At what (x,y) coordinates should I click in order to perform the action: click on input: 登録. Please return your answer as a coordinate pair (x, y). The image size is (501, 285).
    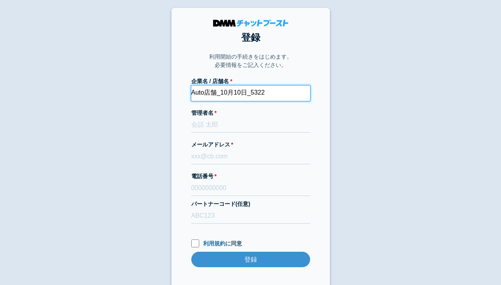
    Looking at the image, I should click on (251, 259).